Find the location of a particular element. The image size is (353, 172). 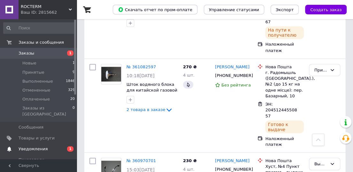

a: Фото товару is located at coordinates (111, 74).